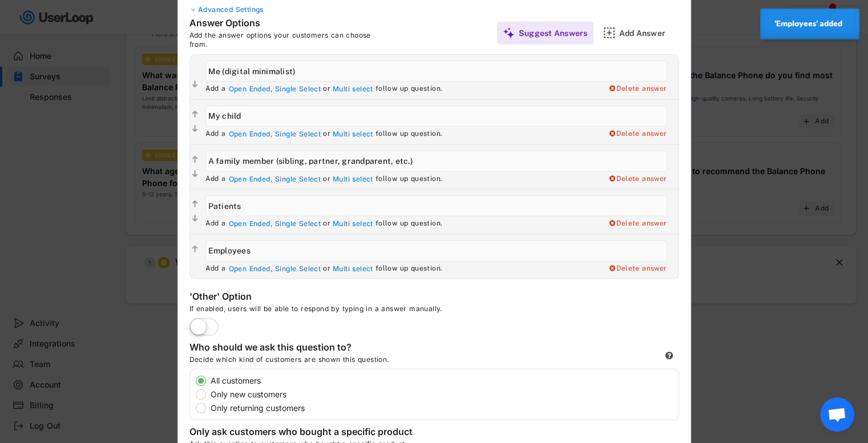  I want to click on div: Advanced Settings, so click(434, 10).